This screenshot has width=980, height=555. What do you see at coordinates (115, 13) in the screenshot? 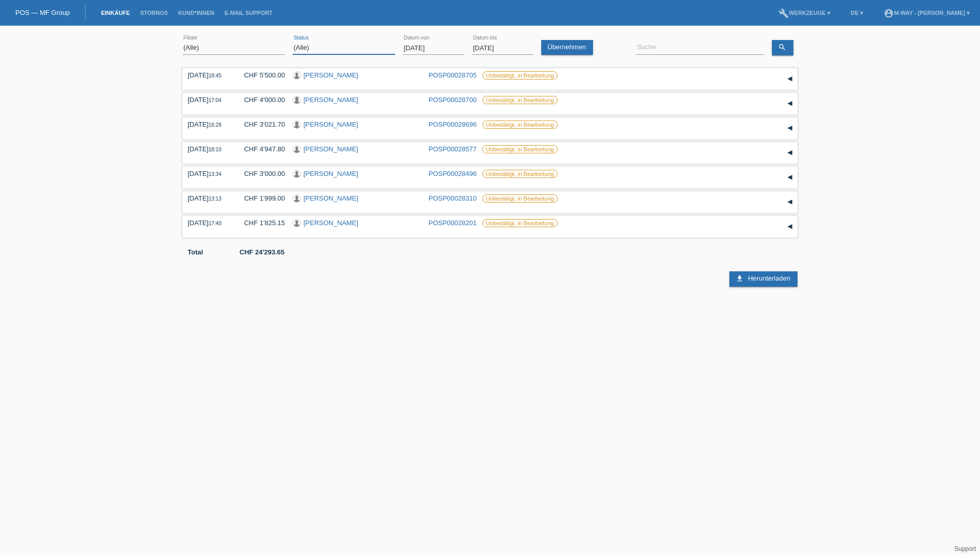
I see `a: Einkäufe` at bounding box center [115, 13].